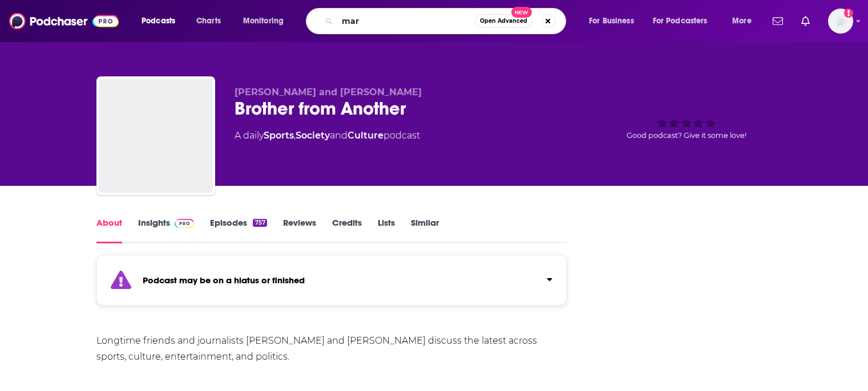 This screenshot has height=391, width=868. I want to click on svg: Add a profile image, so click(848, 13).